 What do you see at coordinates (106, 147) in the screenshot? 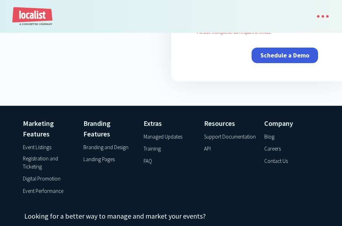
I see `div: Branding and Design` at bounding box center [106, 147].